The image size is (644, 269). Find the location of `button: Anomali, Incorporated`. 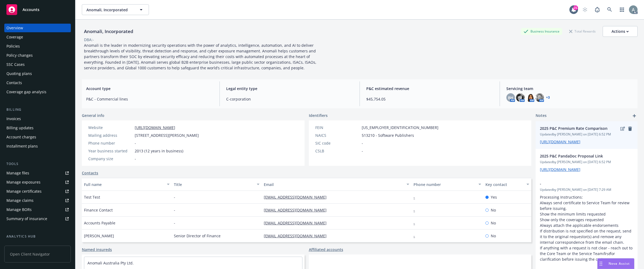

button: Anomali, Incorporated is located at coordinates (115, 10).